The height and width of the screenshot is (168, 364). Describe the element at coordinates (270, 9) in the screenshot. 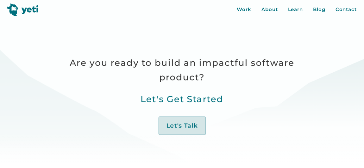

I see `a: About` at that location.